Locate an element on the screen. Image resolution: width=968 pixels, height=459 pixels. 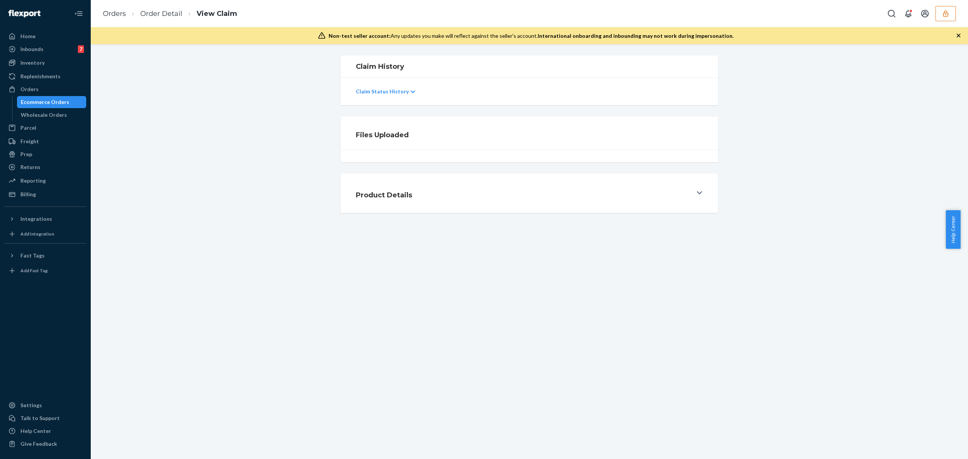
a: Settings is located at coordinates (45, 405).